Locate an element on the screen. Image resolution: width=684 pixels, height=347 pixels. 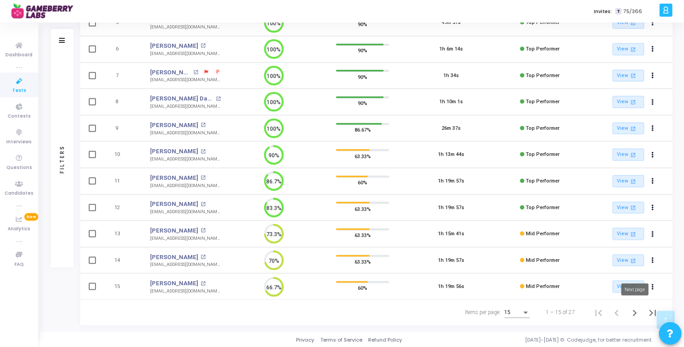
span: Analytics is located at coordinates (19, 229).